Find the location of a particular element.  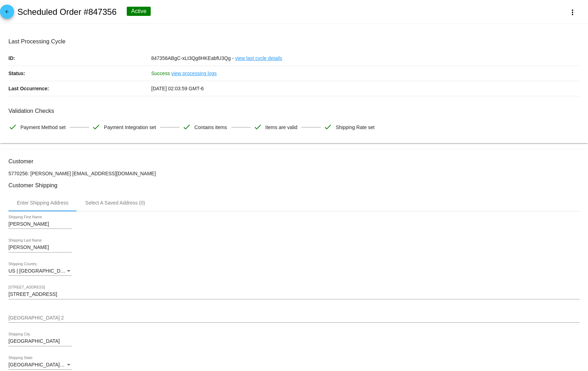

div: Select A Saved Address (0) is located at coordinates (115, 203).